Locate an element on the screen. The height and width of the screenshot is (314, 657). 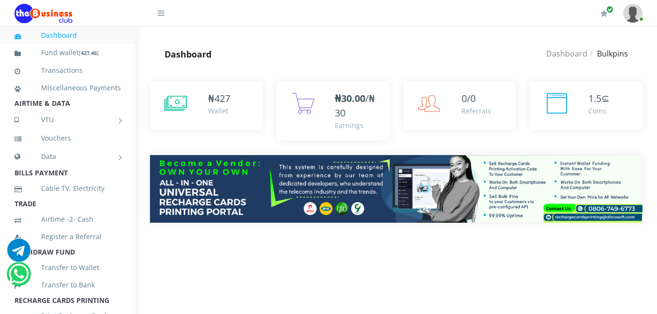
span: 0/0 is located at coordinates (468, 98).